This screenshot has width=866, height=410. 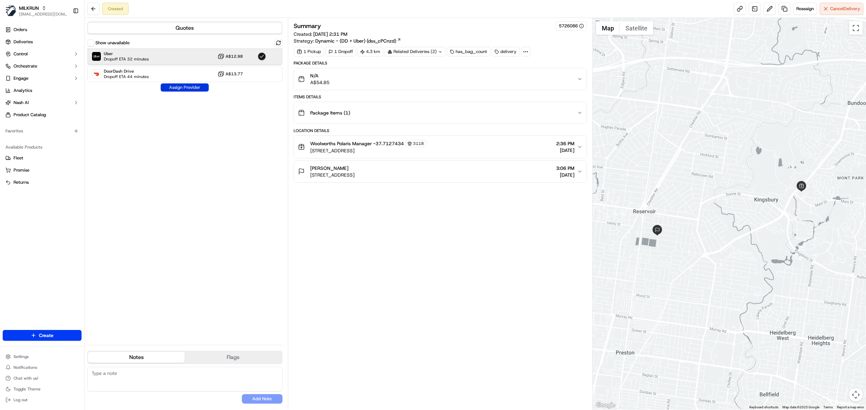 I want to click on button: Reassign, so click(x=805, y=9).